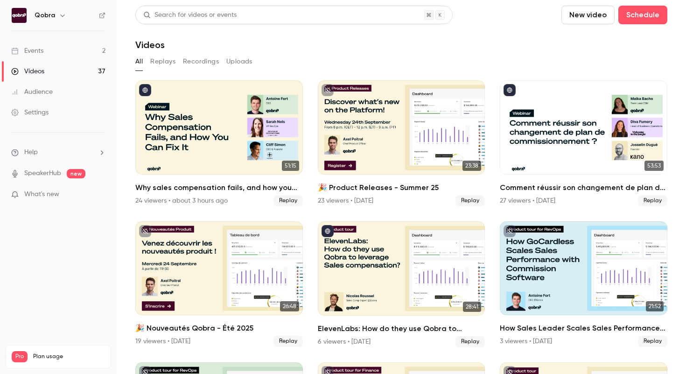  I want to click on h2: How Sales Leader Scales Sales Performance with commission software, so click(583, 328).